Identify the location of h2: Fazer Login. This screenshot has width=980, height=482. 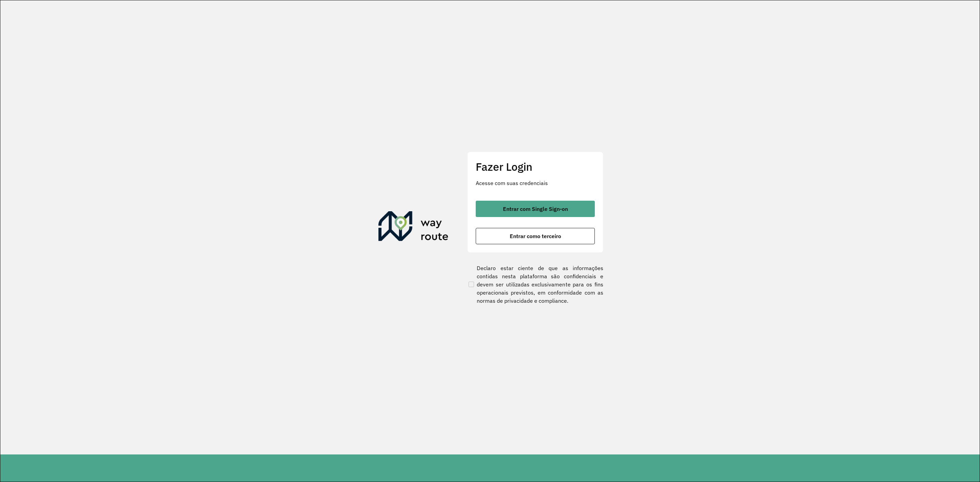
(535, 167).